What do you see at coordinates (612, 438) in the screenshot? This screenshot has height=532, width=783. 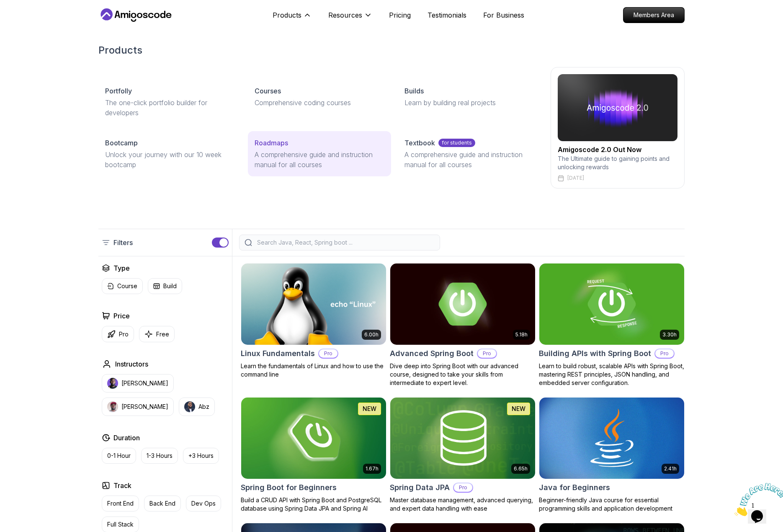 I see `img: Java for Beginners card` at bounding box center [612, 438].